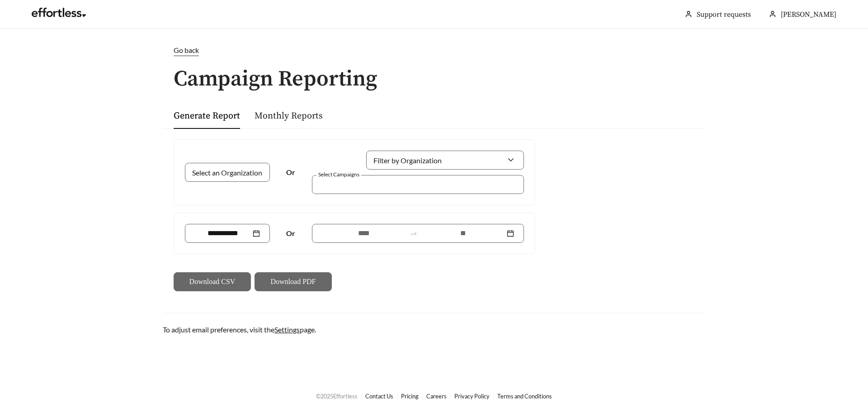  Describe the element at coordinates (212, 282) in the screenshot. I see `button: Download CSV` at that location.